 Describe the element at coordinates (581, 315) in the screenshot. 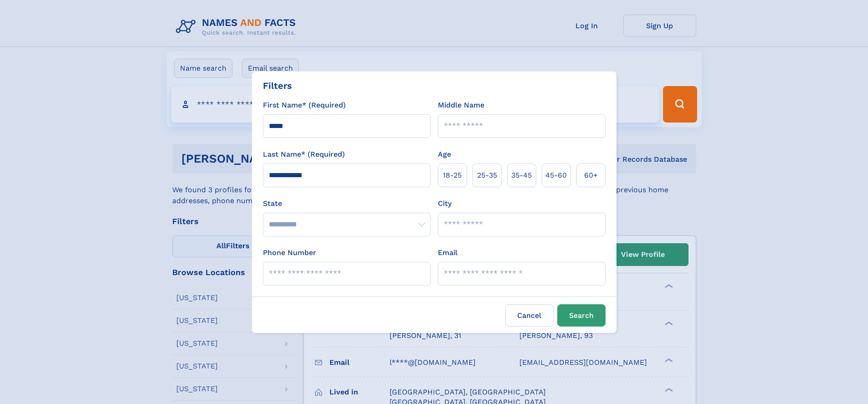

I see `button: Search` at that location.